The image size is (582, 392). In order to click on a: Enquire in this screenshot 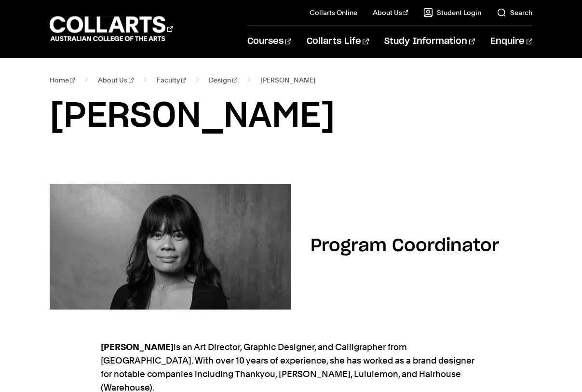, I will do `click(511, 42)`.